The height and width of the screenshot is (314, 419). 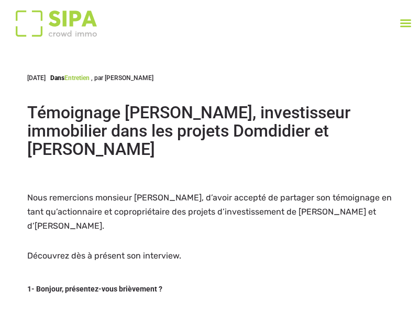 What do you see at coordinates (209, 255) in the screenshot?
I see `p: Découvrez dès à présent son interview.` at bounding box center [209, 255].